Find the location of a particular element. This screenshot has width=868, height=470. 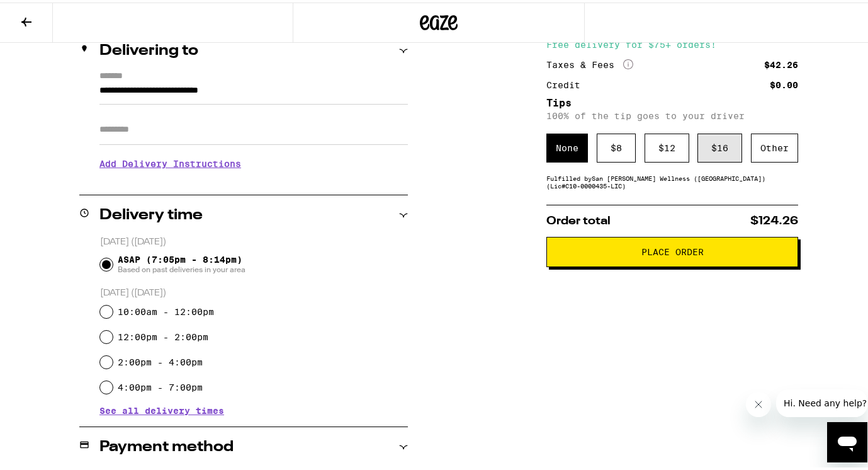

div: Other is located at coordinates (774, 145).